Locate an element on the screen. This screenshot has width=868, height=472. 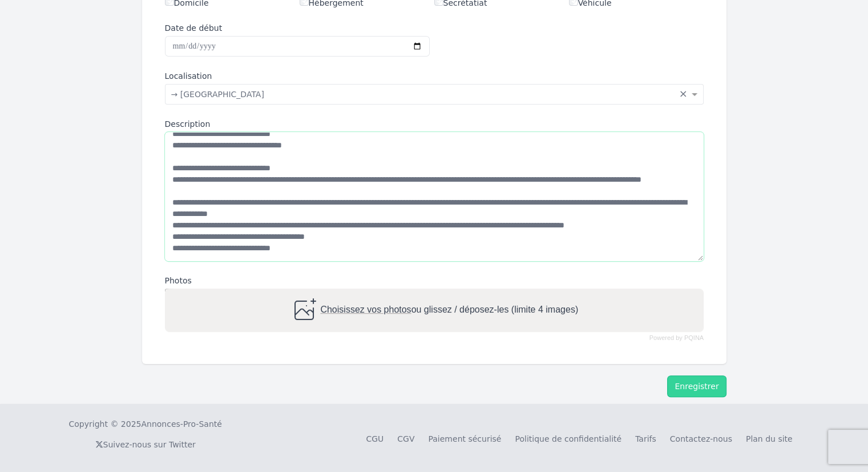
label: Localisation is located at coordinates (434, 76).